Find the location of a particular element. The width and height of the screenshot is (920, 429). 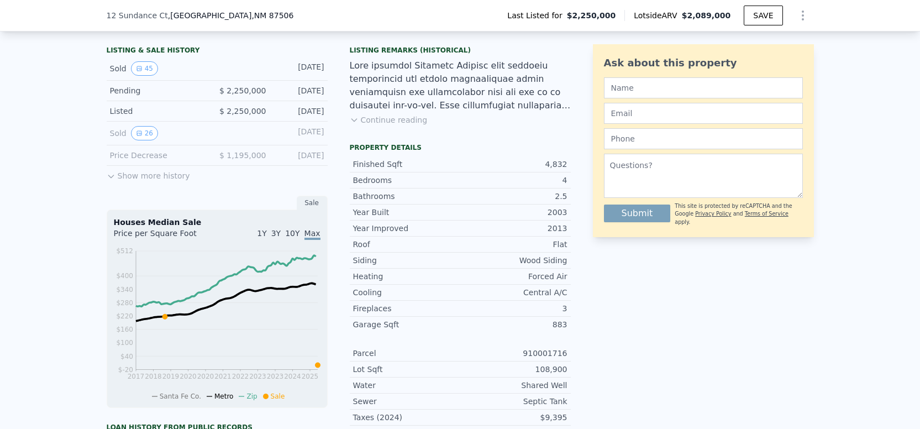

div: Wood Siding is located at coordinates (514, 260).